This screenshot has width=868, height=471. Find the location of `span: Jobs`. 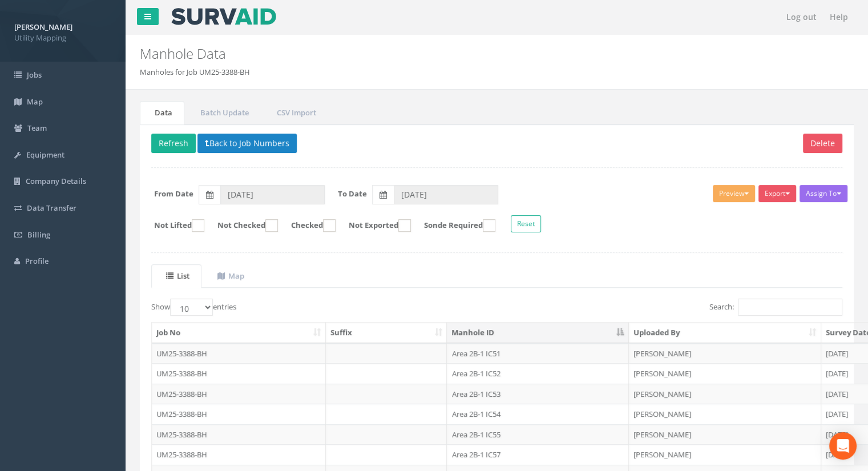

span: Jobs is located at coordinates (34, 75).